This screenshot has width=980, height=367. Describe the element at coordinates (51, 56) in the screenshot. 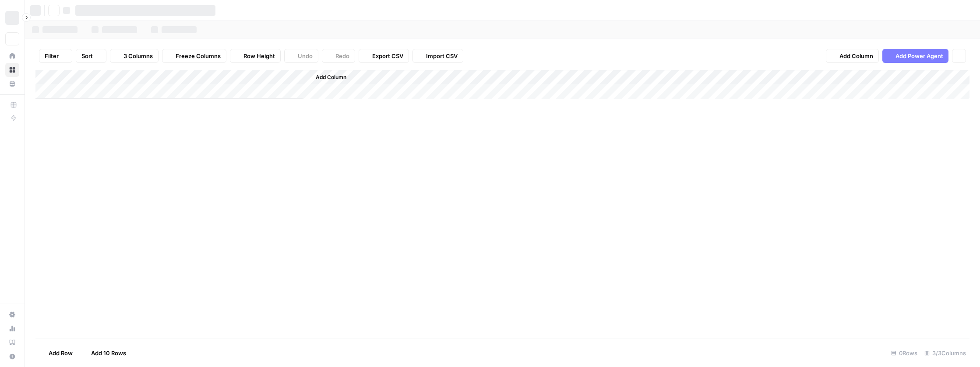

I see `span: Filter` at that location.